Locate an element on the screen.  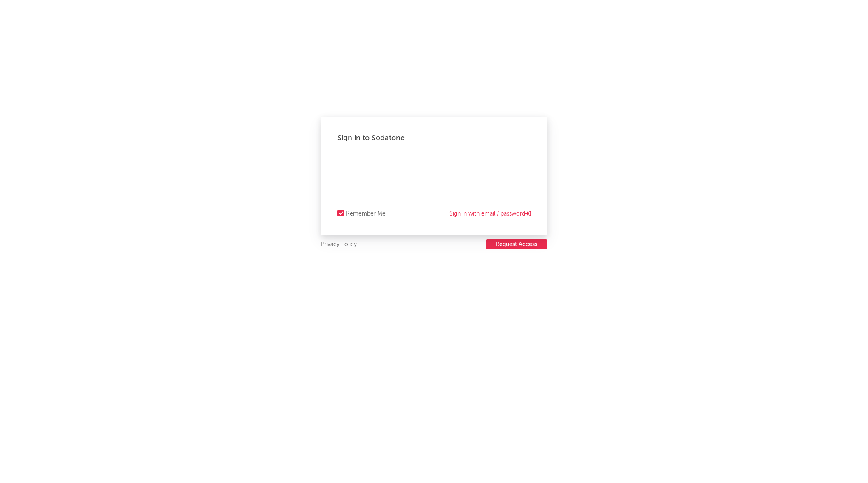
a: Sign in with email / password is located at coordinates (490, 214).